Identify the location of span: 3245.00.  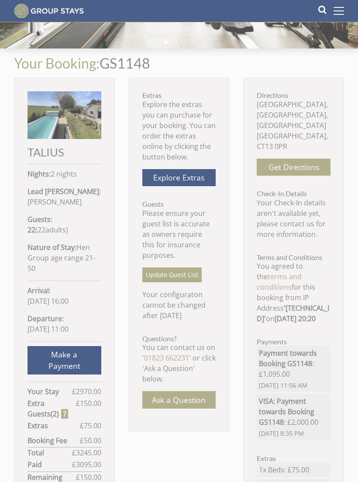
(89, 453).